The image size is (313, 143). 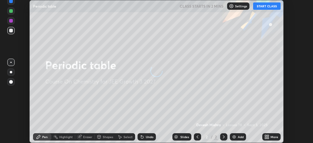 What do you see at coordinates (45, 137) in the screenshot?
I see `div: Pen` at bounding box center [45, 137].